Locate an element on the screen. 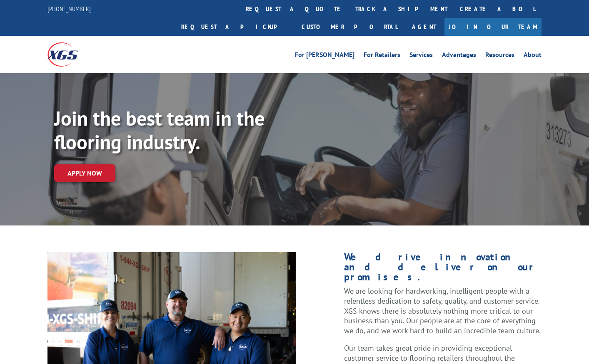 Image resolution: width=589 pixels, height=364 pixels. a: Agent is located at coordinates (424, 27).